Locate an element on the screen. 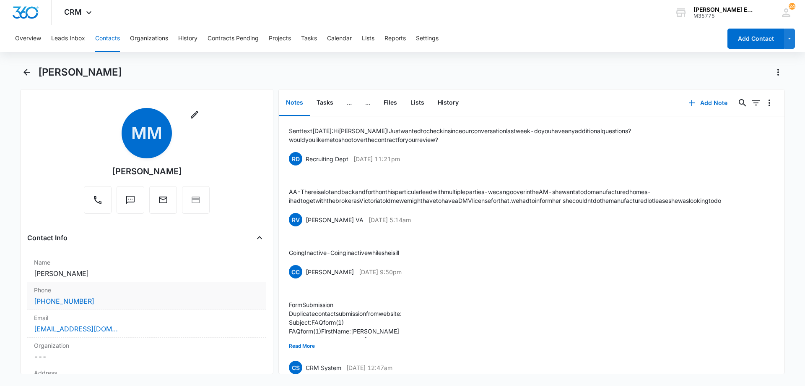  span: RV is located at coordinates (296, 219).